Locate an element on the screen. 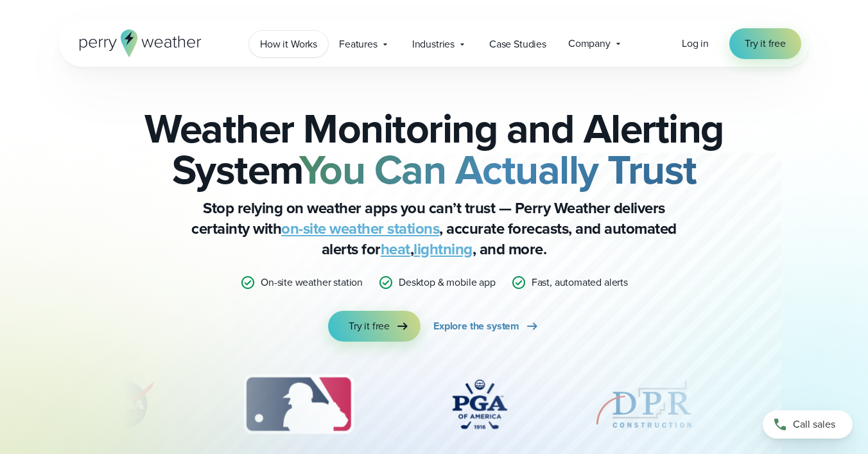 This screenshot has height=454, width=868. span: How it Works is located at coordinates (288, 44).